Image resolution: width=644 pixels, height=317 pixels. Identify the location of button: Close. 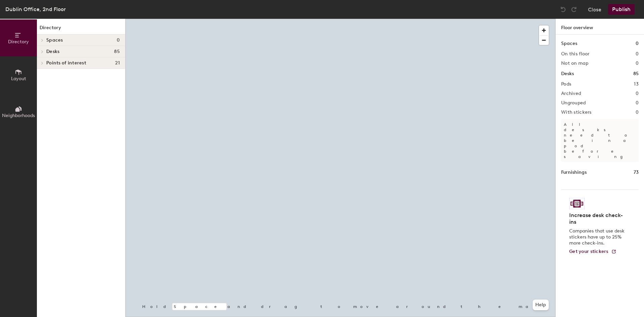
(595, 9).